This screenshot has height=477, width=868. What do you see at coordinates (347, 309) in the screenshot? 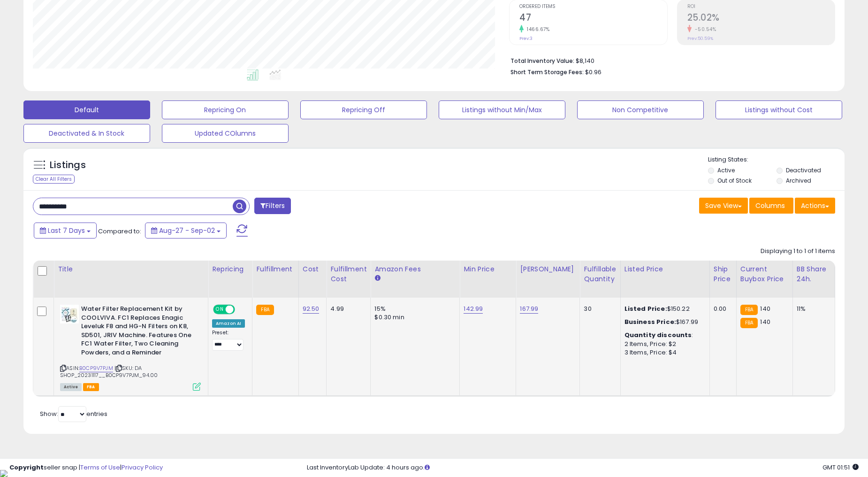
I see `div: 4.99` at bounding box center [347, 309].